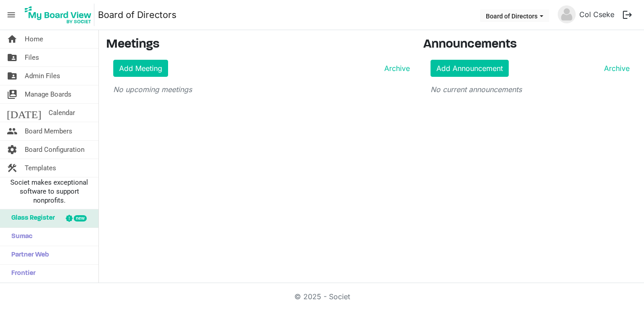 The height and width of the screenshot is (310, 644). What do you see at coordinates (48, 131) in the screenshot?
I see `span: Board Members` at bounding box center [48, 131].